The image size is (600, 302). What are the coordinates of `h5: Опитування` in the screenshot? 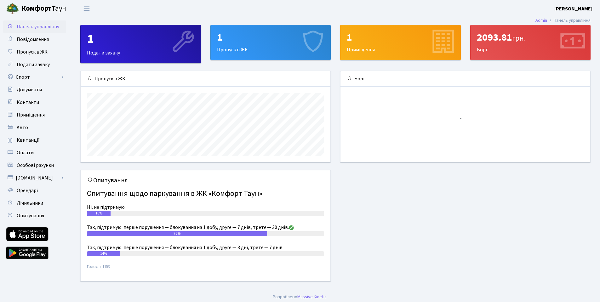 It's located at (205, 180).